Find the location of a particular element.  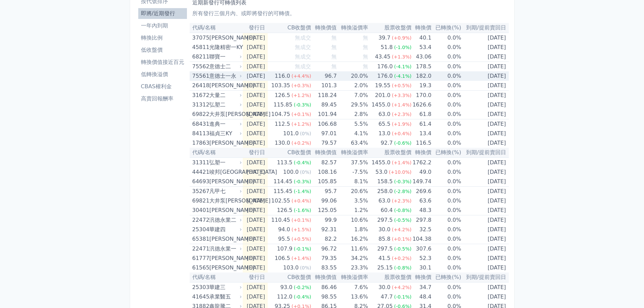

td: 149.74 is located at coordinates (421, 182).